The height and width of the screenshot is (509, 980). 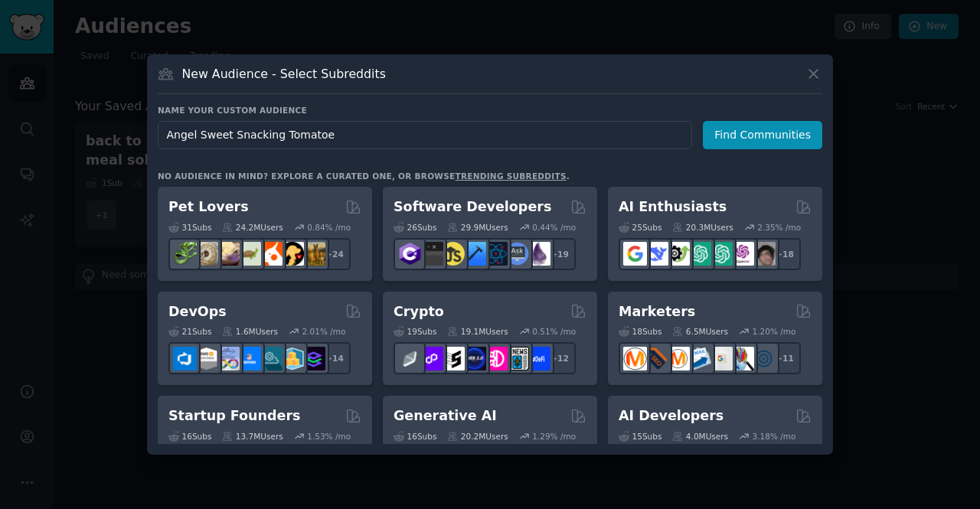 What do you see at coordinates (763, 135) in the screenshot?
I see `button: Find Communities` at bounding box center [763, 135].